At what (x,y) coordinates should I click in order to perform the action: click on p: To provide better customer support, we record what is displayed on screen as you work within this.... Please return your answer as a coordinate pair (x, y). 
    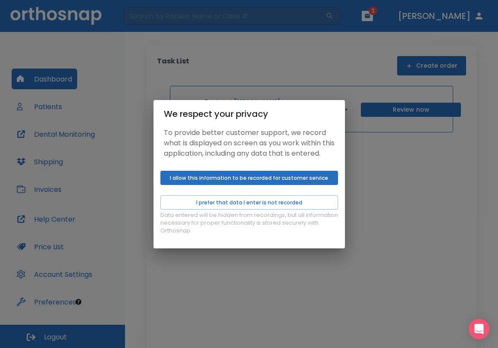
    Looking at the image, I should click on (249, 143).